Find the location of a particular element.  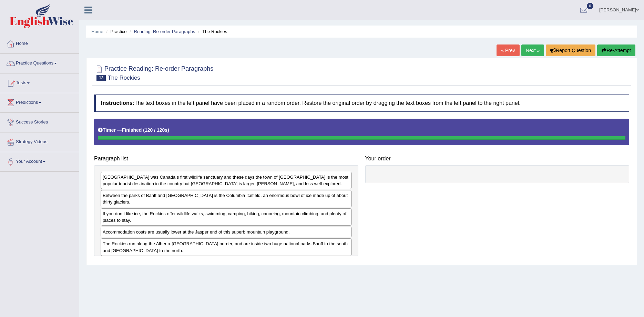

h2: Practice Reading: Re-order Paragraphs is located at coordinates (154, 72).